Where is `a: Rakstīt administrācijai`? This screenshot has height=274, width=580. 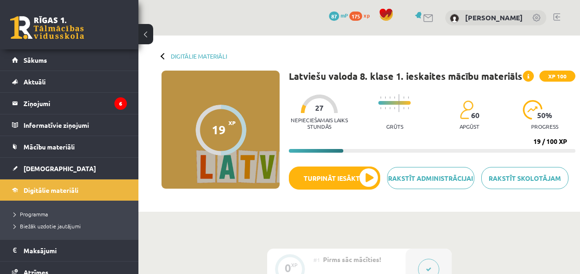 a: Rakstīt administrācijai is located at coordinates (430, 178).